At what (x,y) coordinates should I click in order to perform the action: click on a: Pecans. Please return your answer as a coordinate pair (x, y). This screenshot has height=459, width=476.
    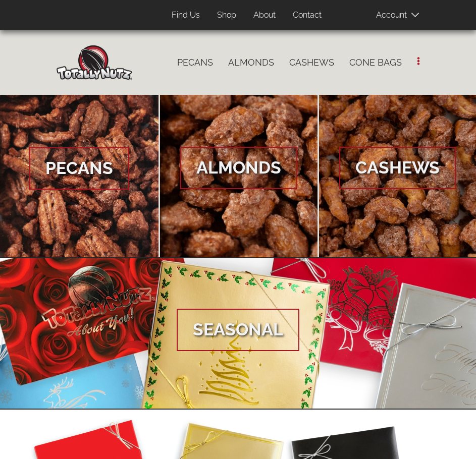
    Looking at the image, I should click on (195, 62).